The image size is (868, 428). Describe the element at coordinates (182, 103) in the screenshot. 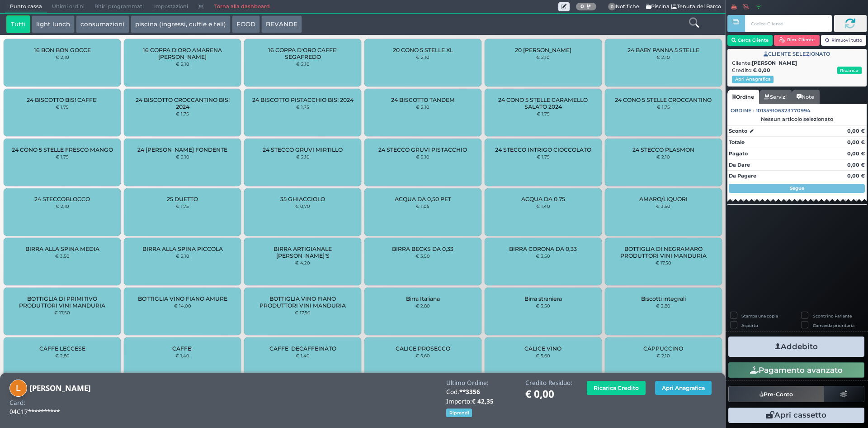

I see `span: 24 BISCOTTO CROCCANTINO BIS! 2024` at that location.